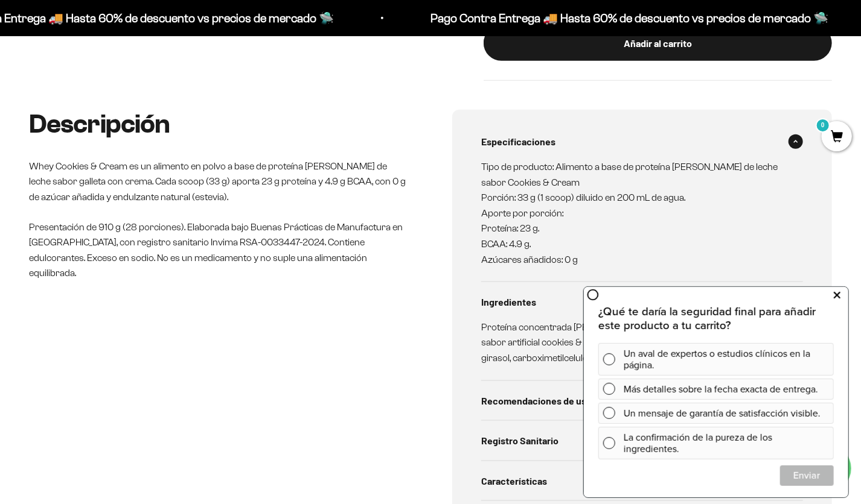 This screenshot has height=504, width=861. I want to click on button: Enviar, so click(222, 190).